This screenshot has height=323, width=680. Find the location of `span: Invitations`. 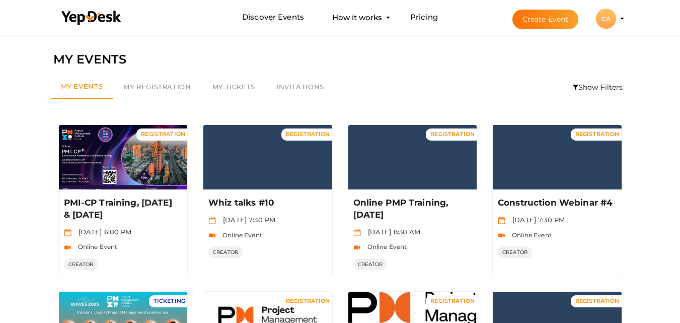

span: Invitations is located at coordinates (300, 87).